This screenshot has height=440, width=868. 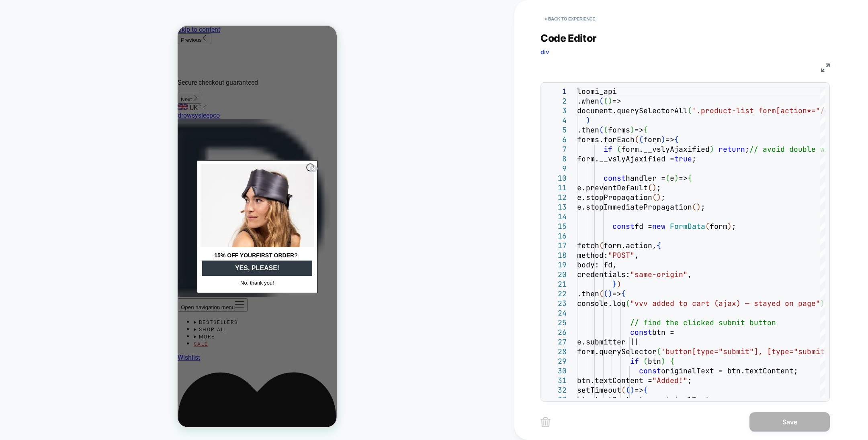 I want to click on div: 14, so click(x=556, y=217).